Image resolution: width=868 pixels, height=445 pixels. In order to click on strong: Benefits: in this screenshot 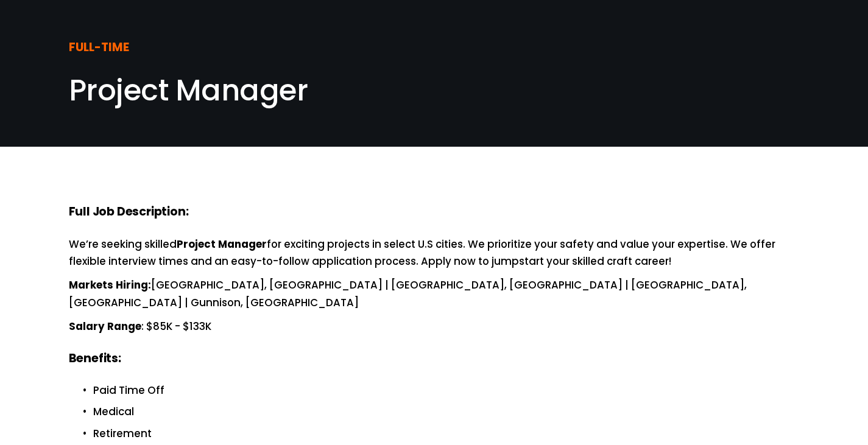, I will do `click(95, 360)`.